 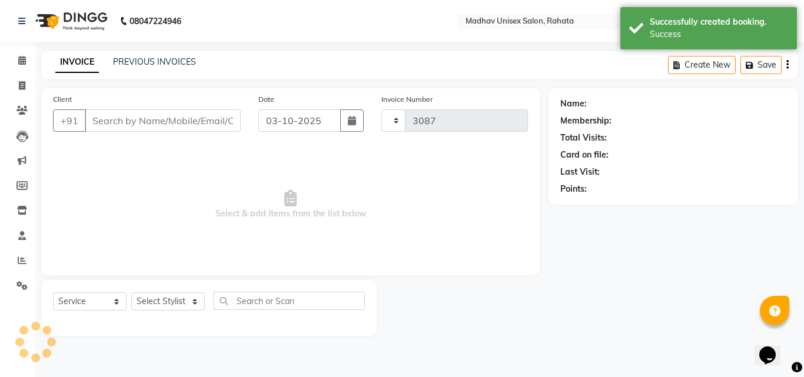 I want to click on button: Save, so click(x=761, y=65).